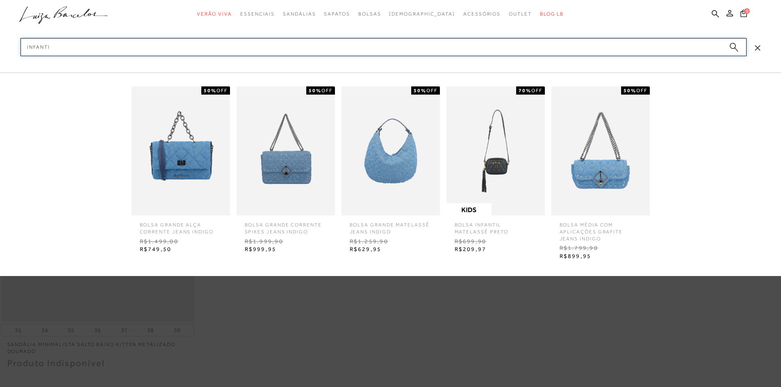 Image resolution: width=781 pixels, height=387 pixels. Describe the element at coordinates (390, 250) in the screenshot. I see `span: R$629,95` at that location.